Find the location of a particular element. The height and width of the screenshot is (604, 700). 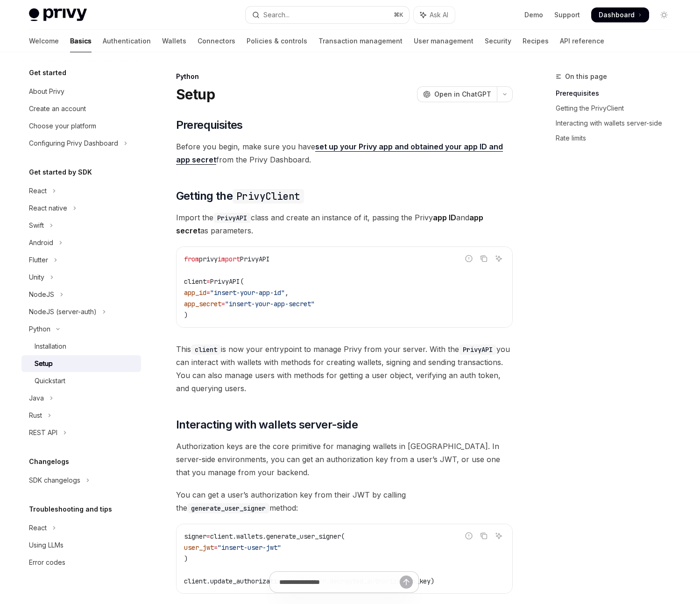

a: Connectors is located at coordinates (216, 41).